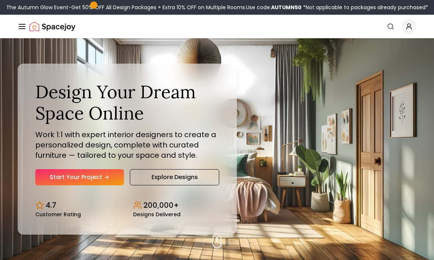 The image size is (434, 260). Describe the element at coordinates (51, 205) in the screenshot. I see `p: 4.7` at that location.